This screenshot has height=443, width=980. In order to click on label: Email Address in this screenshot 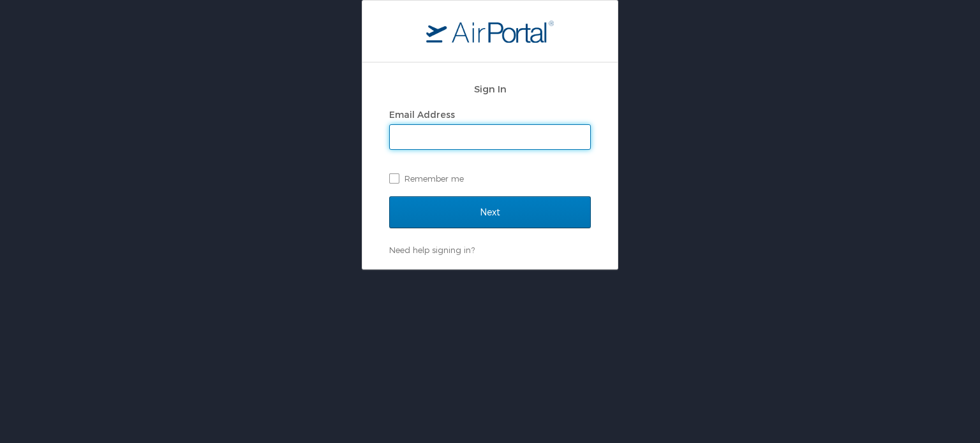, I will do `click(421, 114)`.